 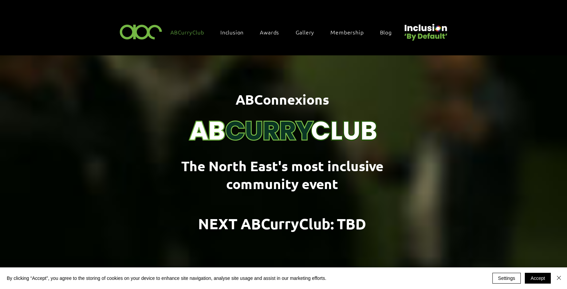 I want to click on a: Gallery, so click(x=309, y=32).